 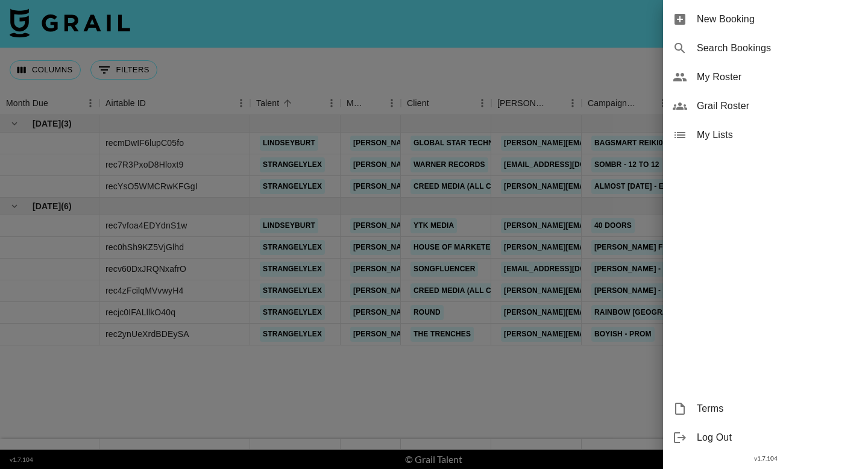 I want to click on div: Grail Roster, so click(x=766, y=106).